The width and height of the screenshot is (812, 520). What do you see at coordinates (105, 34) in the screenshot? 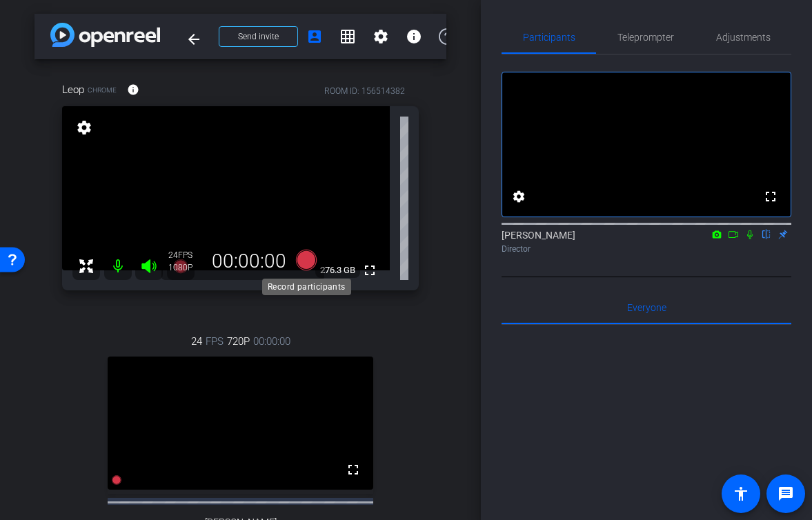
I see `img: app-logo` at bounding box center [105, 34].